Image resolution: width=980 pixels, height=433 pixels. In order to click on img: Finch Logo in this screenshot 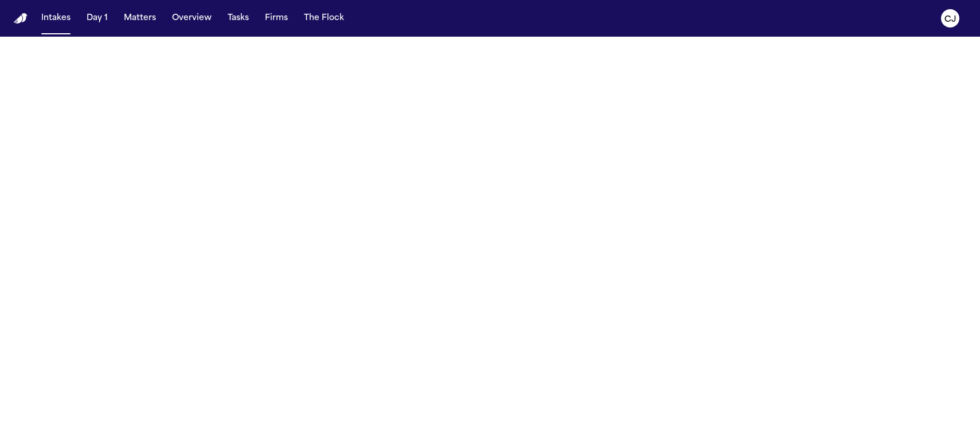, I will do `click(20, 19)`.